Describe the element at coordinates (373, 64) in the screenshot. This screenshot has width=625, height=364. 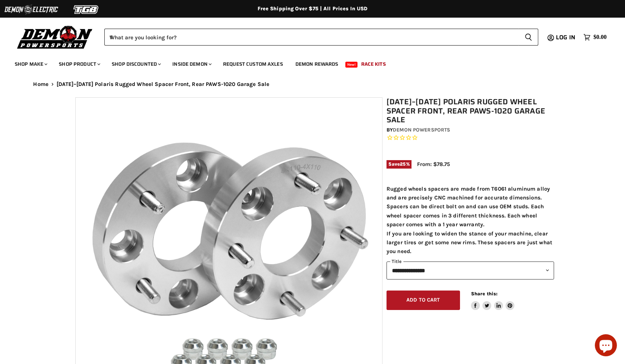
I see `a: Race Kits` at that location.